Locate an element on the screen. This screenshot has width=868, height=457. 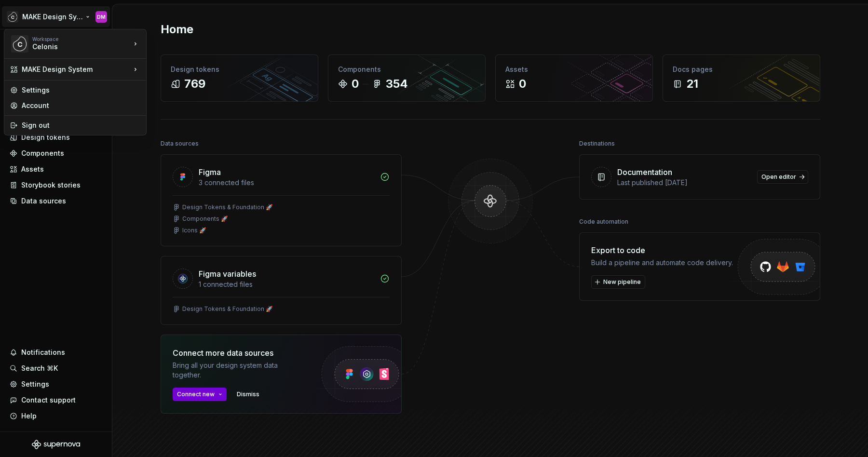
img: f5634f2a-3c0d-4c0b-9dc3-3862a3e014c7.png is located at coordinates (20, 44).